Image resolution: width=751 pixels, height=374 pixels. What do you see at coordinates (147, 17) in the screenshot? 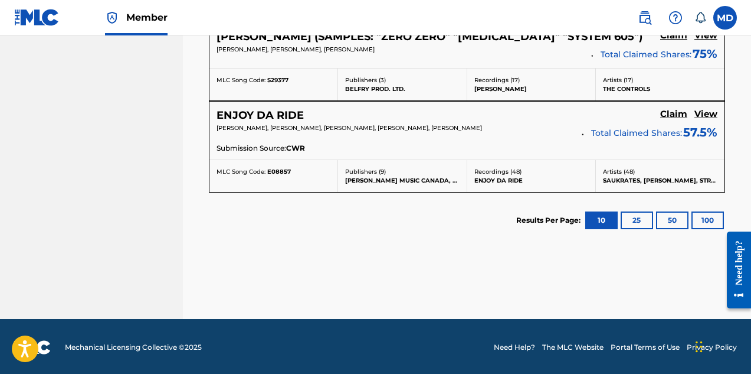
I see `span: Member` at bounding box center [147, 17].